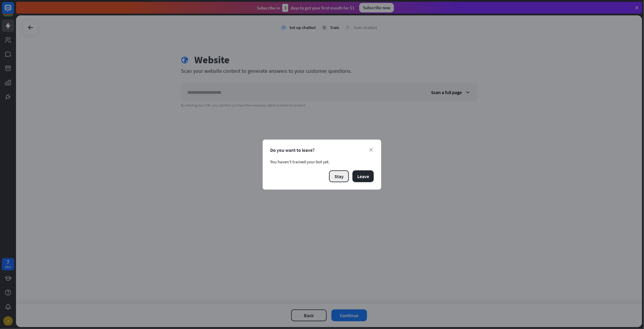 Image resolution: width=644 pixels, height=329 pixels. What do you see at coordinates (339, 176) in the screenshot?
I see `button: Stay` at bounding box center [339, 176].